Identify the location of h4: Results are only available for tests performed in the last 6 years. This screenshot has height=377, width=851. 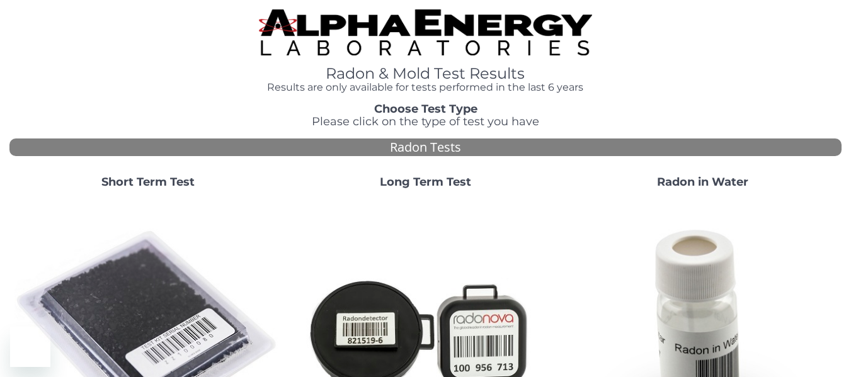
(425, 88).